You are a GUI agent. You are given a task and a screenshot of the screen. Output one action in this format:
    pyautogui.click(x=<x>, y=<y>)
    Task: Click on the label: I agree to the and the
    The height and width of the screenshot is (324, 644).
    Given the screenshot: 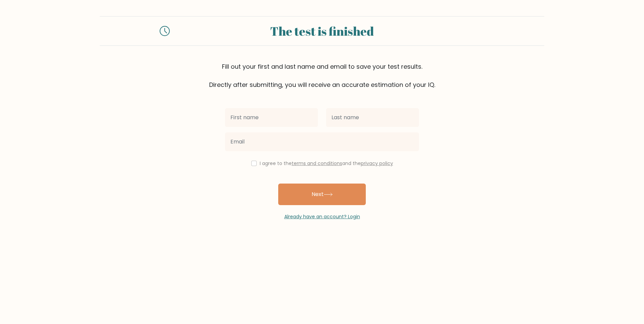 What is the action you would take?
    pyautogui.click(x=326, y=164)
    